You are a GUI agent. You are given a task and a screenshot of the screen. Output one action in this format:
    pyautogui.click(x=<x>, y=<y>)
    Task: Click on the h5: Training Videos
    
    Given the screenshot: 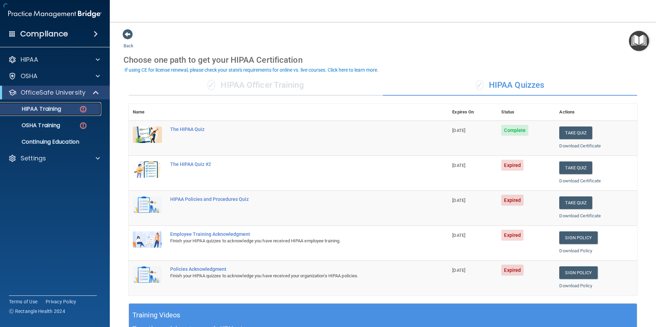 What is the action you would take?
    pyautogui.click(x=156, y=315)
    